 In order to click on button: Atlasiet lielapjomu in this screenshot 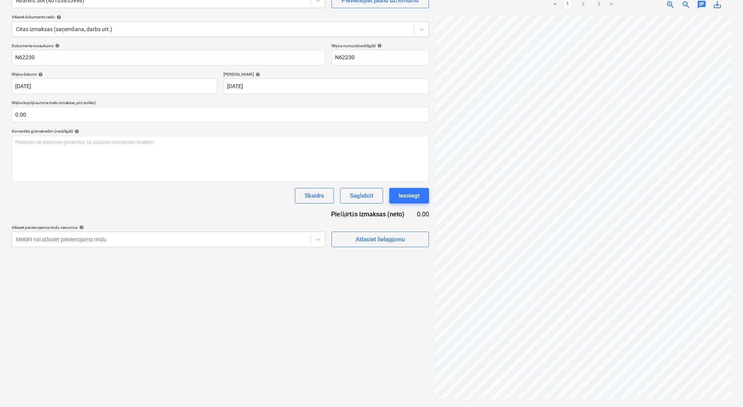, I will do `click(380, 239)`.